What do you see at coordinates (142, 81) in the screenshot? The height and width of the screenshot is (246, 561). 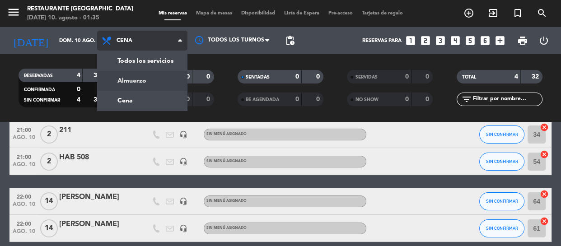 I see `a: Almuerzo` at bounding box center [142, 81].